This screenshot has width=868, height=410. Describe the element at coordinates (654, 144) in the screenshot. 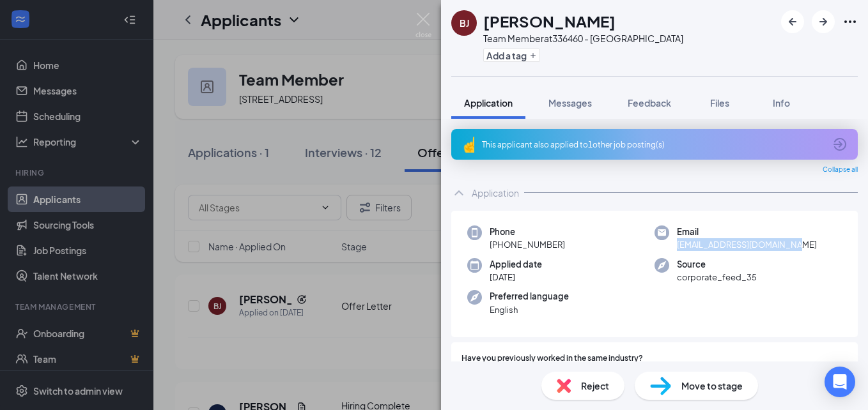

I see `div: This applicant also applied to 1 other job posting(s)` at that location.